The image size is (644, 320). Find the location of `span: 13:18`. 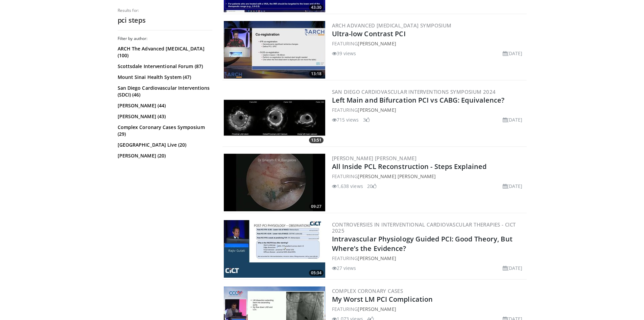

span: 13:18 is located at coordinates (316, 74).